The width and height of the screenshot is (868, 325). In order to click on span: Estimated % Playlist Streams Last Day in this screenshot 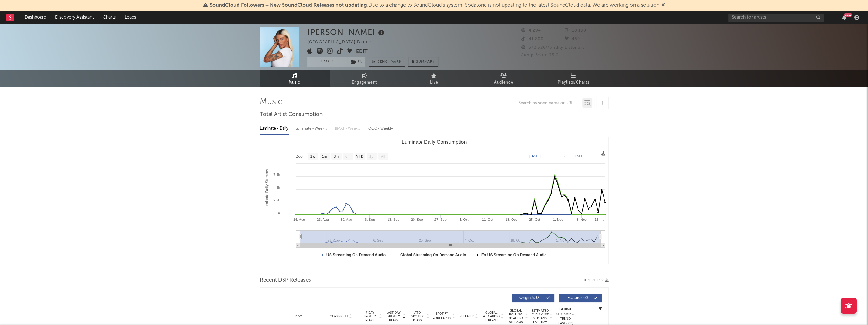, I will do `click(540, 316)`.